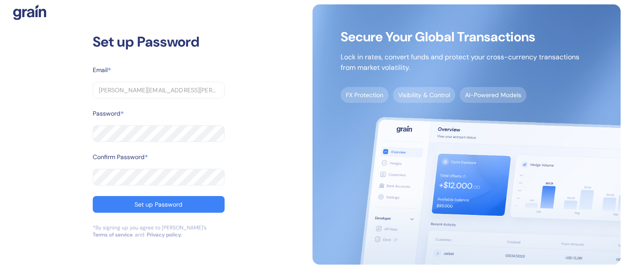 This screenshot has width=625, height=269. Describe the element at coordinates (424, 95) in the screenshot. I see `span: Visibility & Control` at that location.